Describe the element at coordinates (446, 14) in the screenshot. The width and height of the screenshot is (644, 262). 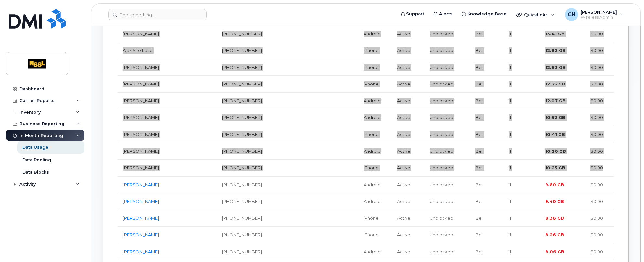
I see `span: Alerts` at that location.